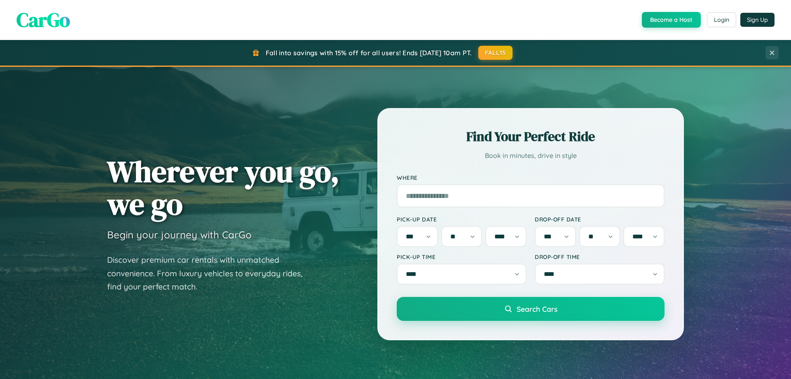  What do you see at coordinates (530, 177) in the screenshot?
I see `label: Where` at bounding box center [530, 177].